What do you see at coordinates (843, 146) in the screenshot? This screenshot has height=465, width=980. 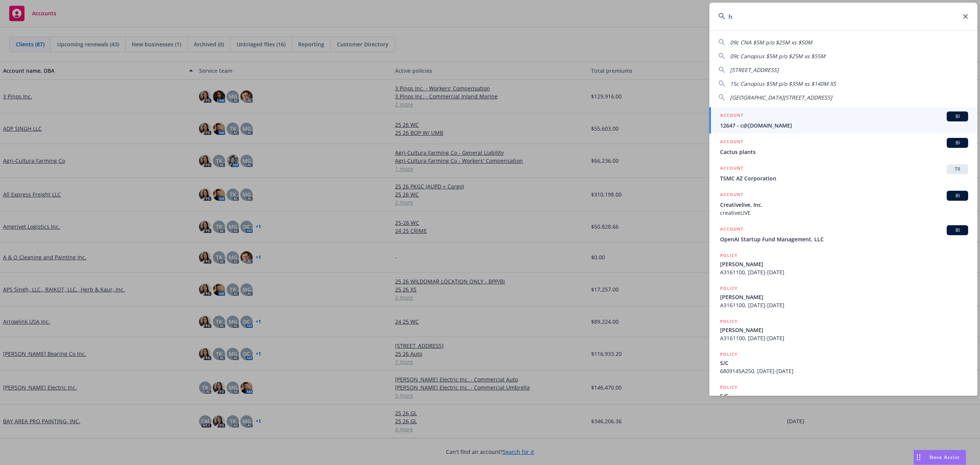 I see `a: ACCOUNTBICactus plants` at bounding box center [843, 146].